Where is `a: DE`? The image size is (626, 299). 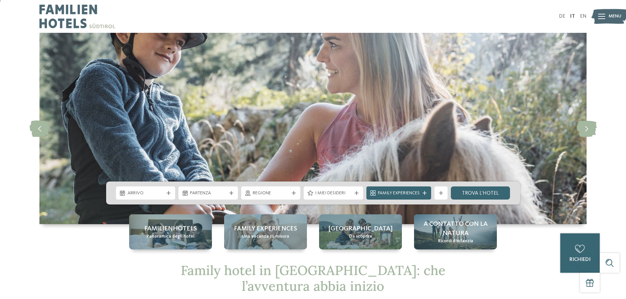 a: DE is located at coordinates (562, 16).